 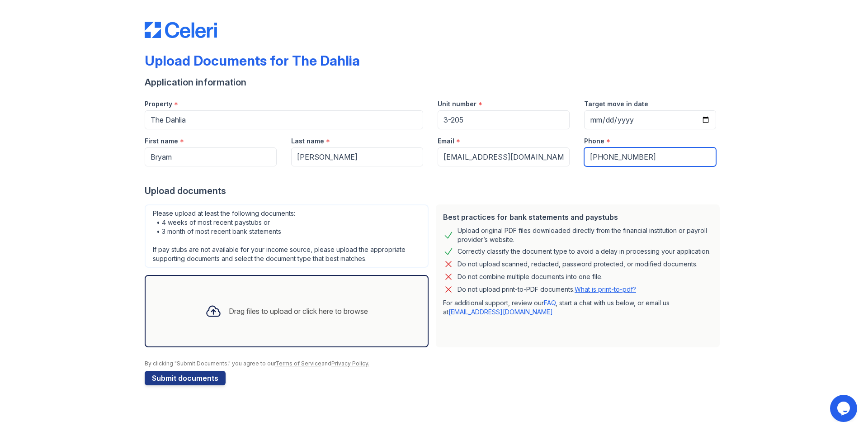 What do you see at coordinates (299, 363) in the screenshot?
I see `a: Terms of Service` at bounding box center [299, 363].